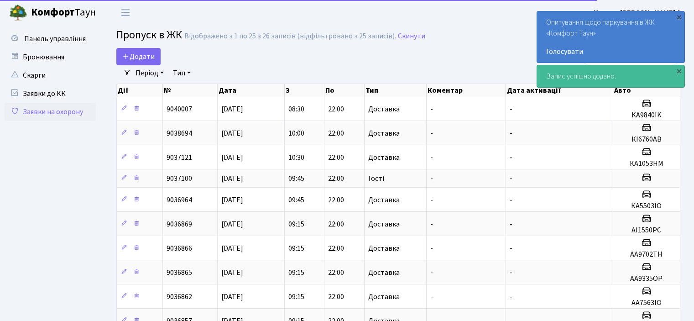  I want to click on span: 9036866, so click(179, 248).